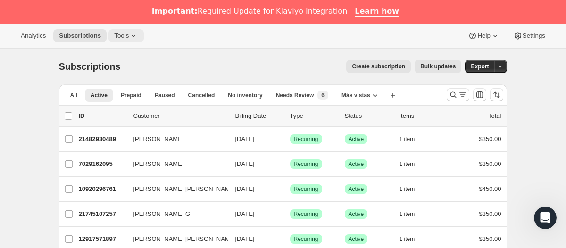 Image resolution: width=566 pixels, height=248 pixels. Describe the element at coordinates (377, 12) in the screenshot. I see `a: Learn how` at that location.